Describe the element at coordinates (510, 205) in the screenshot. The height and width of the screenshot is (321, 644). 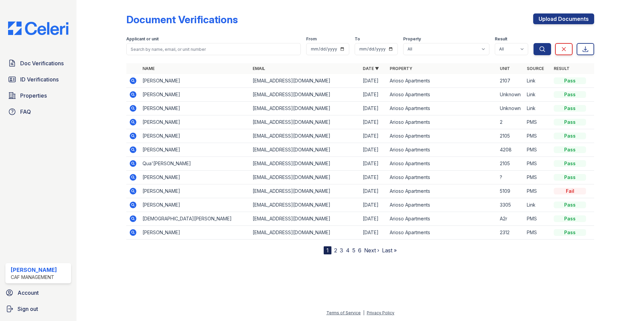
I see `td: 3305` at that location.